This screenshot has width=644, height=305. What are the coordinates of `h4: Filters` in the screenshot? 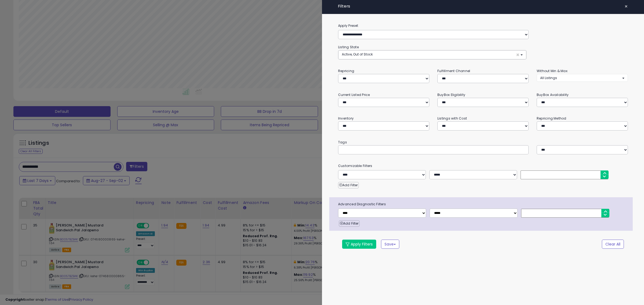 It's located at (483, 6).